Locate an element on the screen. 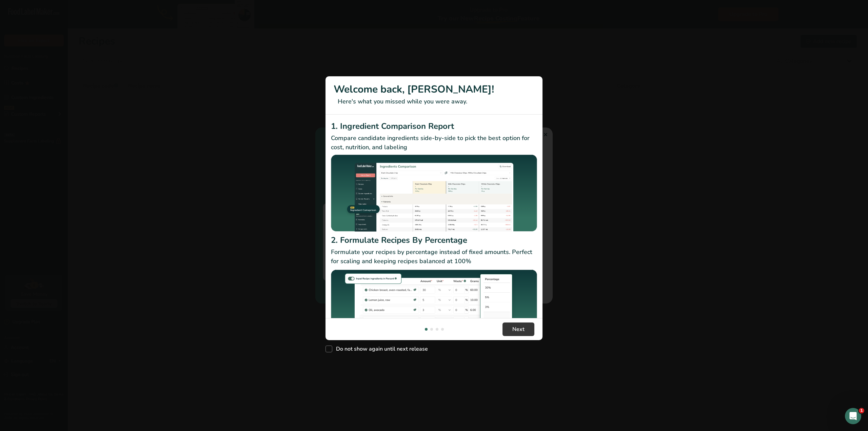  button: Next is located at coordinates (518, 329).